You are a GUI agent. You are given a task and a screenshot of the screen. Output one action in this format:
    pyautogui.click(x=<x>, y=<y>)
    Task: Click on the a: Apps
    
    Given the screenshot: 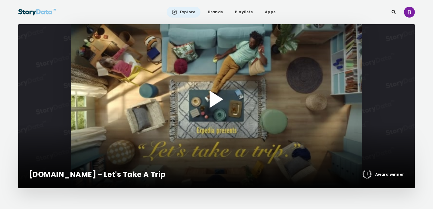 What is the action you would take?
    pyautogui.click(x=270, y=12)
    